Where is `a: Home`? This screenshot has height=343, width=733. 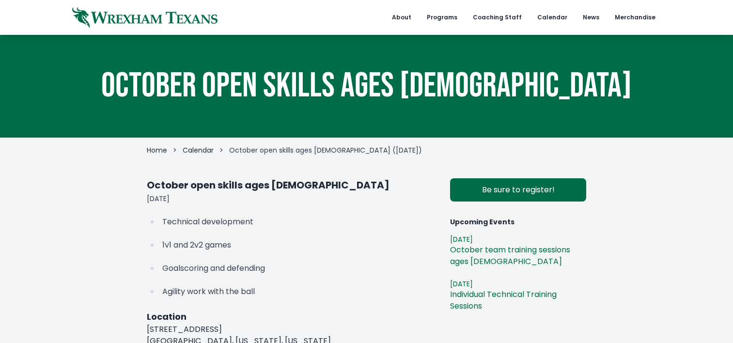
a: Home is located at coordinates (157, 150).